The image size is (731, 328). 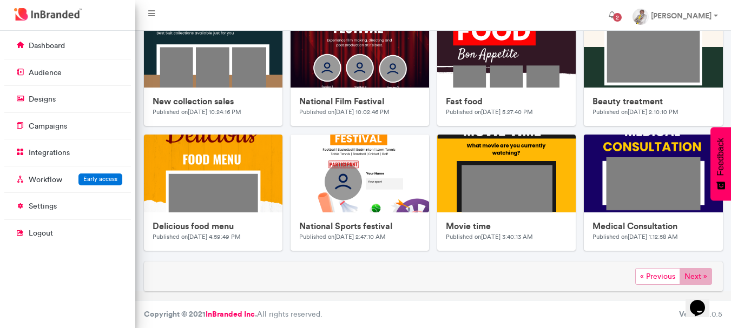 What do you see at coordinates (68, 45) in the screenshot?
I see `a: dashboard` at bounding box center [68, 45].